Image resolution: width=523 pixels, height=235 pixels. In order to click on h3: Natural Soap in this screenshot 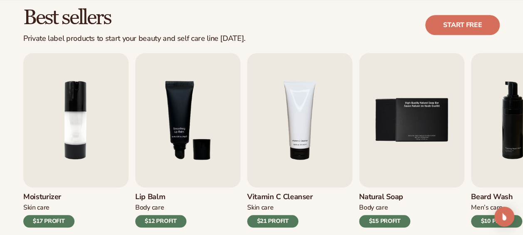, I will do `click(384, 197)`.